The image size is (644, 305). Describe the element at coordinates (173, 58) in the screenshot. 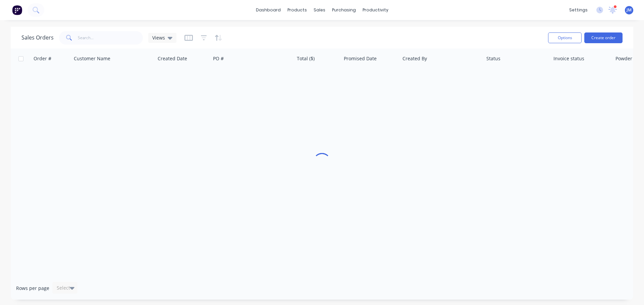

I see `div: Created Date` at that location.